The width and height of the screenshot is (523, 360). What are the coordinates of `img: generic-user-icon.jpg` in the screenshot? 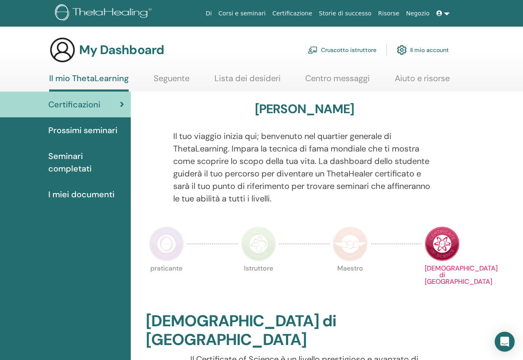 It's located at (62, 50).